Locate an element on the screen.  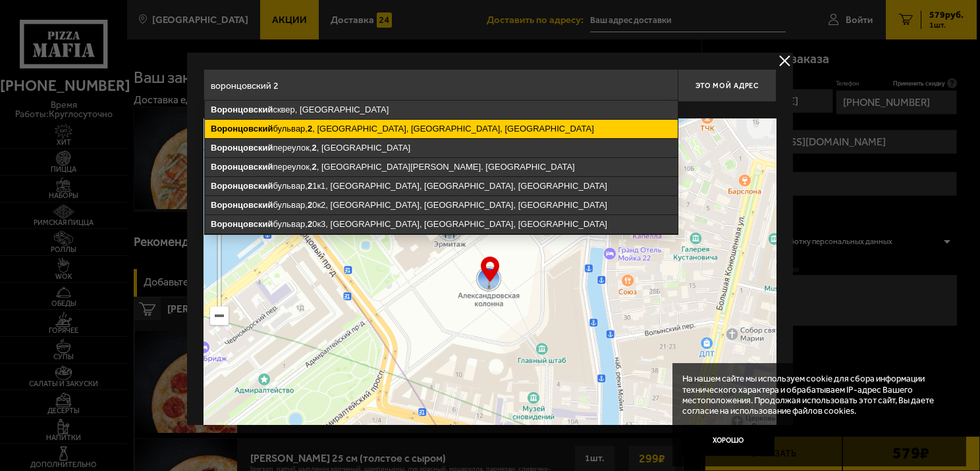
button: Это мой адрес is located at coordinates (727, 85).